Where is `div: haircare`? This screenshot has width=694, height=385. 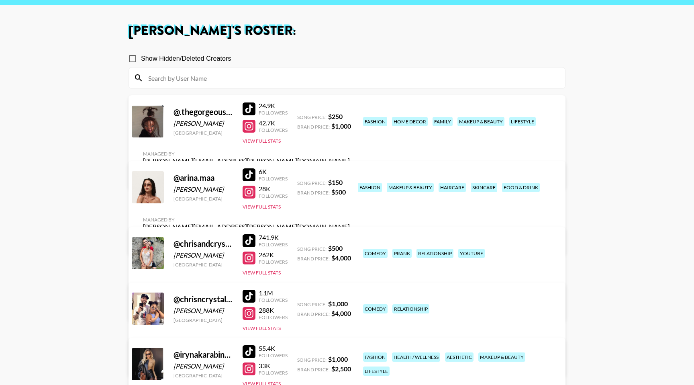
div: haircare is located at coordinates (452, 187).